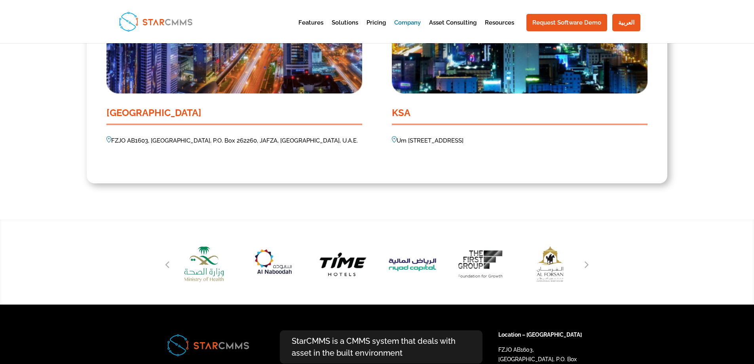 This screenshot has width=754, height=364. I want to click on a: العربية, so click(626, 23).